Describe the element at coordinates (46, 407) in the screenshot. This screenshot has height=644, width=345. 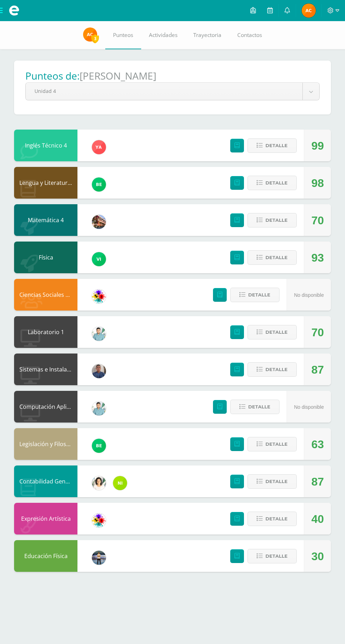
I see `div: Computación Aplicada` at that location.